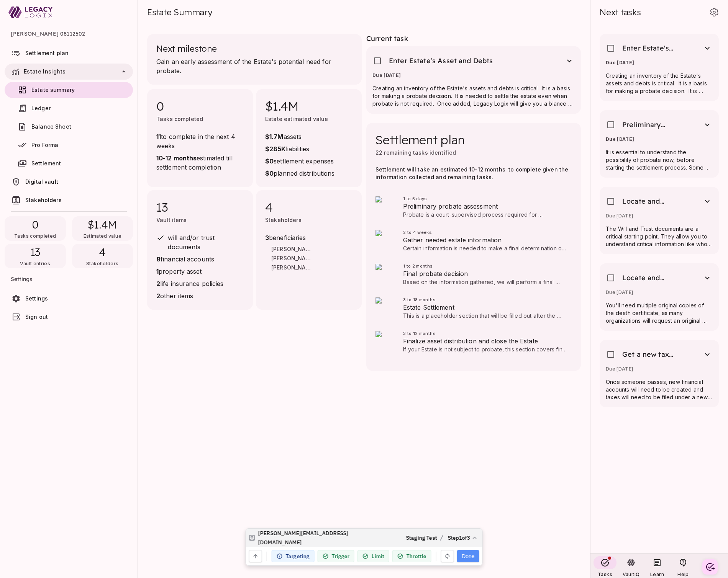  Describe the element at coordinates (45, 144) in the screenshot. I see `span: Pro Forma` at that location.